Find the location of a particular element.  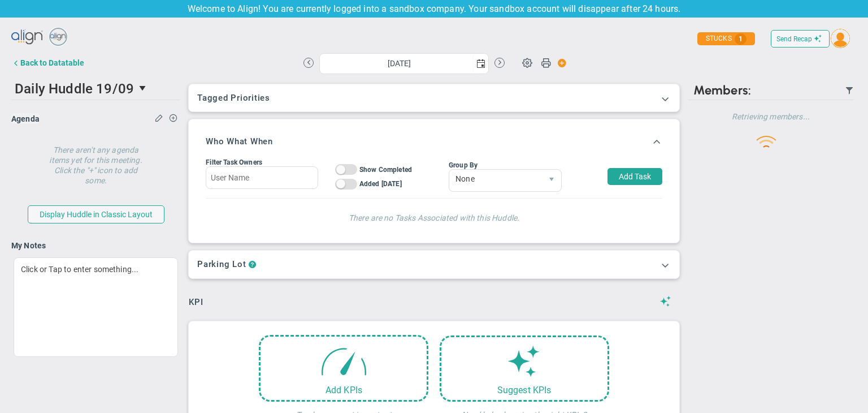

div: Group By is located at coordinates (505, 165).